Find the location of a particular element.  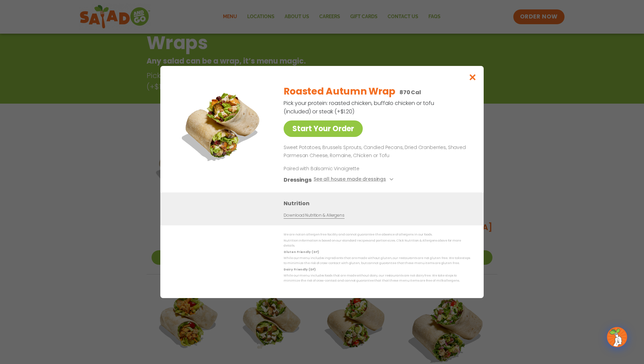

h2: Roasted Autumn Wrap is located at coordinates (339, 92).